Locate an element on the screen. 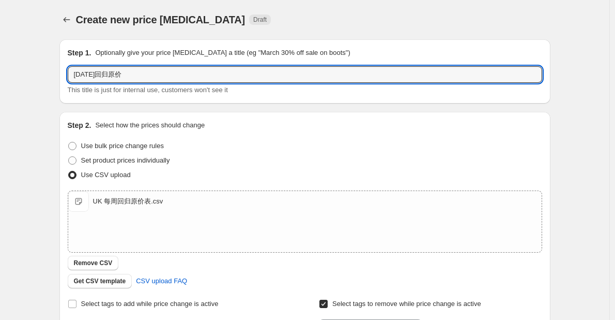 The width and height of the screenshot is (615, 320). button: Remove CSV is located at coordinates (93, 263).